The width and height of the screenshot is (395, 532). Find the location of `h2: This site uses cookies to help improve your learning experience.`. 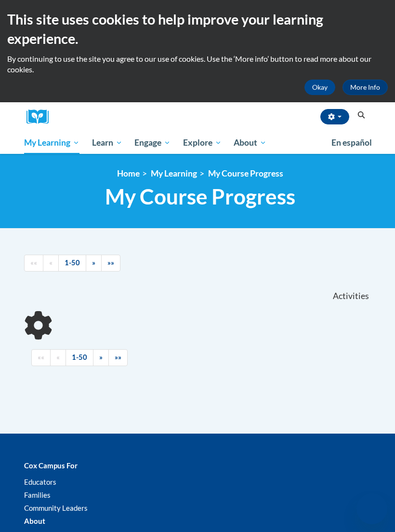

h2: This site uses cookies to help improve your learning experience. is located at coordinates (198, 29).